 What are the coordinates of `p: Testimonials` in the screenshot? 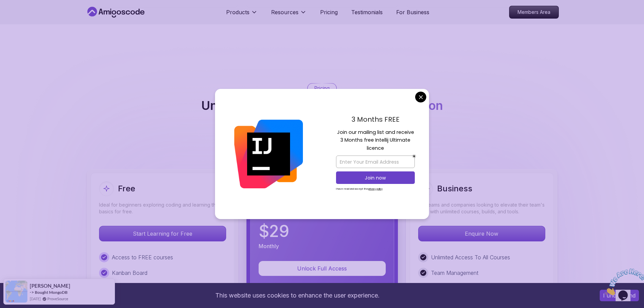 It's located at (367, 12).